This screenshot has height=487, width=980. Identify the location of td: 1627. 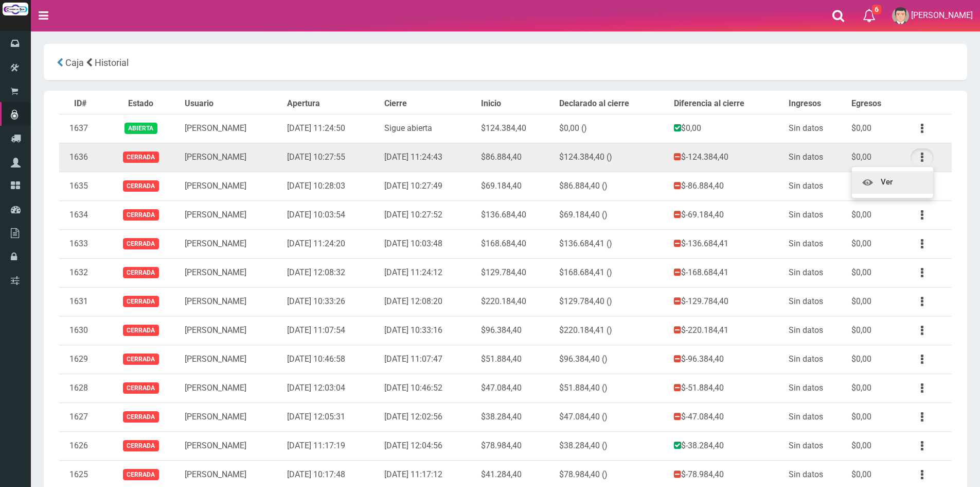
(80, 417).